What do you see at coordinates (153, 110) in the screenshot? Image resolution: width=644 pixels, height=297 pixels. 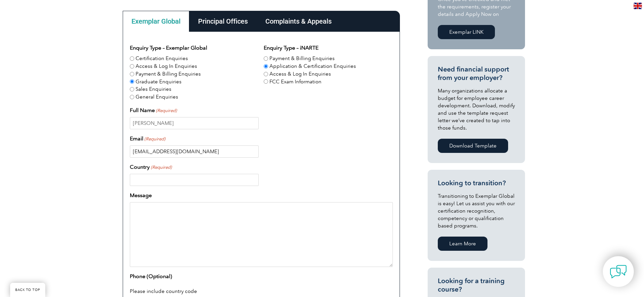 I see `label: Full Name` at bounding box center [153, 110].